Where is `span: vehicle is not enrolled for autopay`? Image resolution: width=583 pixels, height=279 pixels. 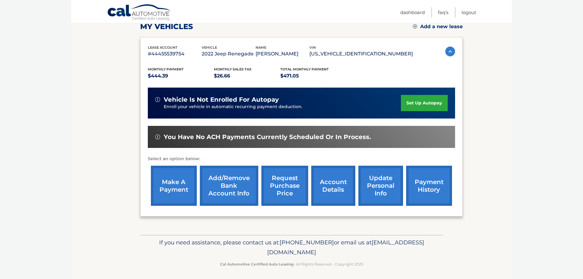 span: vehicle is not enrolled for autopay is located at coordinates (221, 99).